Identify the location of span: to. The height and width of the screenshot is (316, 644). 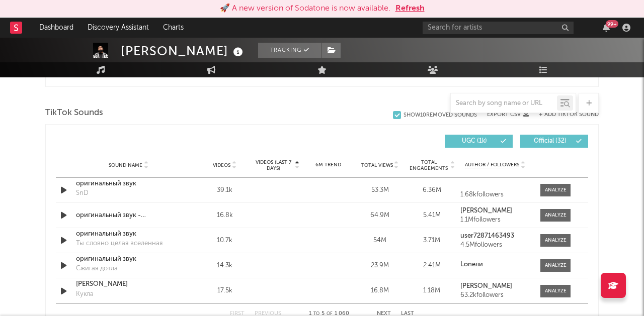
(316, 313).